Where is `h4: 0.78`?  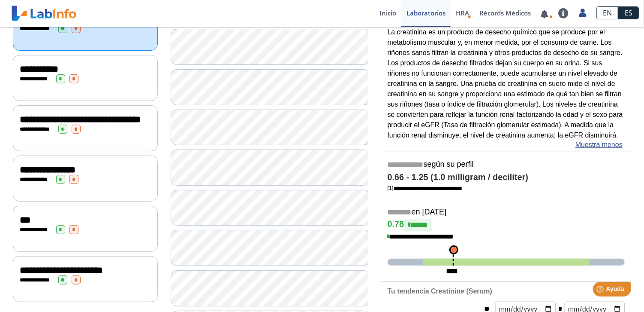 h4: 0.78 is located at coordinates (506, 225).